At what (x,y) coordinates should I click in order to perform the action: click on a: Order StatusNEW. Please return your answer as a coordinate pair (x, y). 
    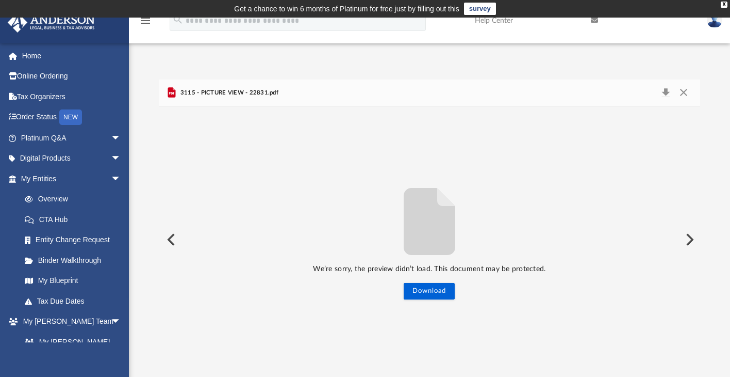
    Looking at the image, I should click on (72, 117).